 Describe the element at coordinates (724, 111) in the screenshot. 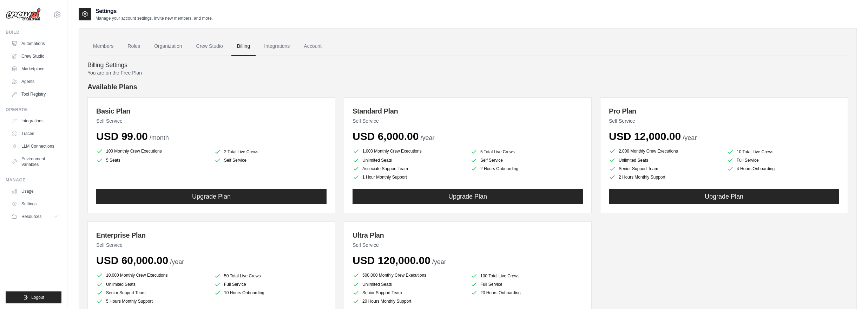

I see `h3: Pro Plan` at that location.